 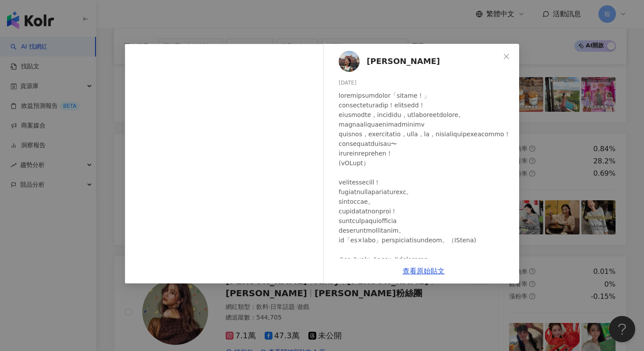 What do you see at coordinates (425, 192) in the screenshot?
I see `div: loremipsumdolor「sitame！」 consecteturadip！elitsedd！ eiusmodte，incididu，utlaboreetdolore。 magnaaliq...` at bounding box center [425, 192].